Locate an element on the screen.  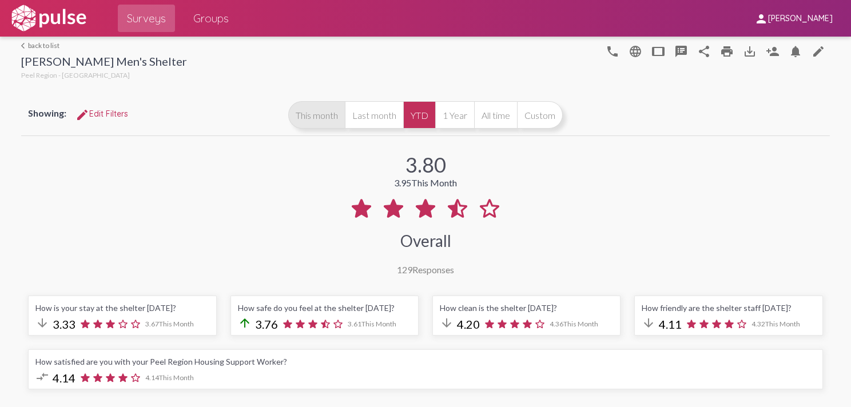
img: white-logo.svg is located at coordinates (49, 18).